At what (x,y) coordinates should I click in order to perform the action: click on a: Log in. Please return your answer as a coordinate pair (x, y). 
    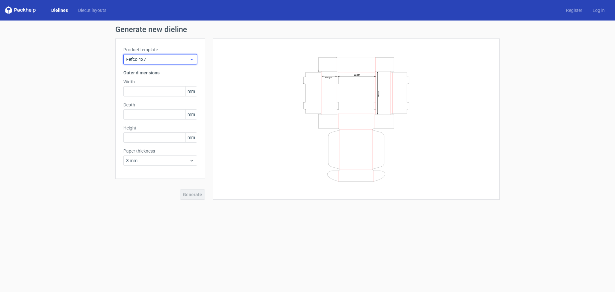
    Looking at the image, I should click on (599, 10).